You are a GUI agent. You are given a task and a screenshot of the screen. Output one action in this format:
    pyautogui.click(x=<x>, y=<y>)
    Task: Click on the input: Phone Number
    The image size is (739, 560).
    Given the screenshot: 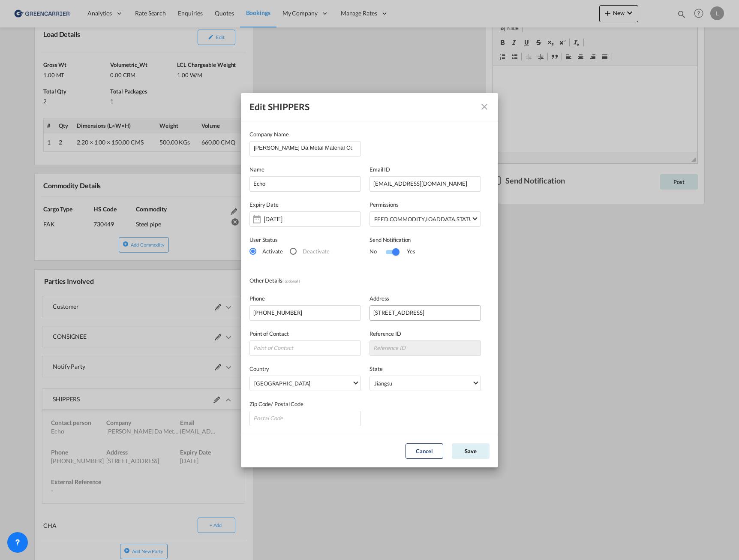 What is the action you would take?
    pyautogui.click(x=305, y=313)
    